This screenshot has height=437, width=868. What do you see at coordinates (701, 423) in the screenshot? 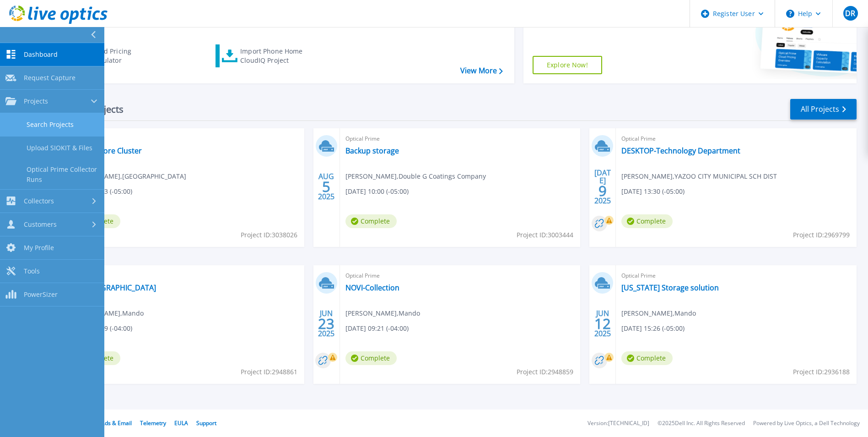
I see `li: © 2025 Dell Inc. All Rights Reserved` at bounding box center [701, 423].